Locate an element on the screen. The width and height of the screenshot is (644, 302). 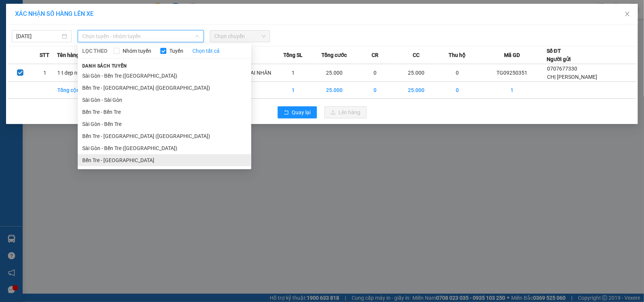
span: XÁC NHẬN SỐ HÀNG LÊN XE is located at coordinates (54, 14).